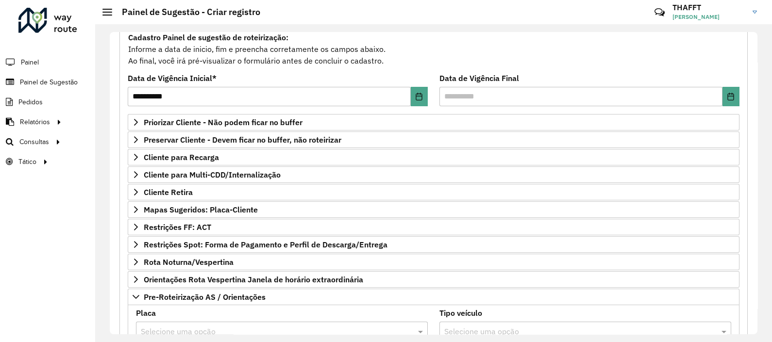 The height and width of the screenshot is (342, 772). Describe the element at coordinates (461, 313) in the screenshot. I see `label: Tipo veículo` at that location.